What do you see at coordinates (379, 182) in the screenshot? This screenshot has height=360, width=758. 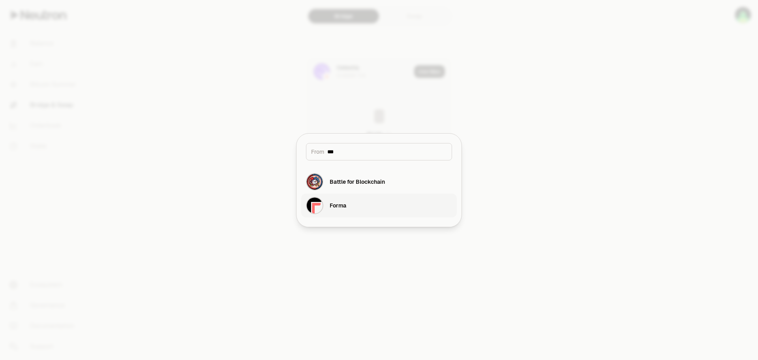 I see `button: Battle for Blockchain LogoBattle for Blockchain` at bounding box center [379, 182].